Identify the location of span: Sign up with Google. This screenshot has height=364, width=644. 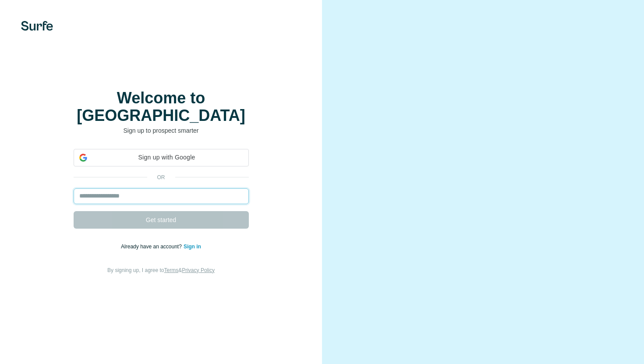
(167, 157).